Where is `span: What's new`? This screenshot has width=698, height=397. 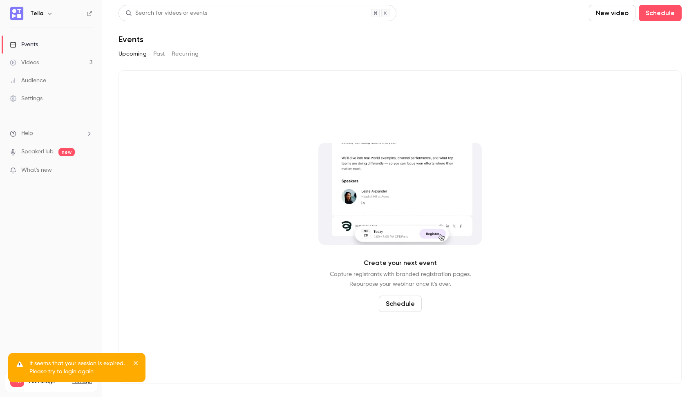 span: What's new is located at coordinates (36, 170).